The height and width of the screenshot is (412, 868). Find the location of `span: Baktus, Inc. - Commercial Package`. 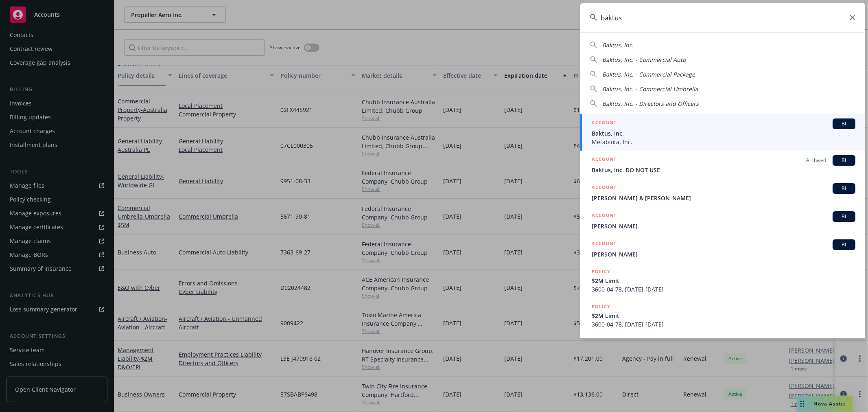

span: Baktus, Inc. - Commercial Package is located at coordinates (649, 74).